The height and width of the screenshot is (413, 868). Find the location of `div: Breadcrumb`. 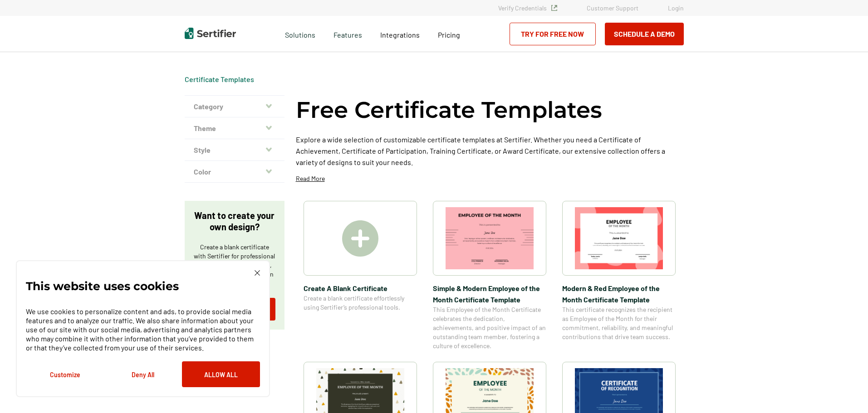

div: Breadcrumb is located at coordinates (219, 79).